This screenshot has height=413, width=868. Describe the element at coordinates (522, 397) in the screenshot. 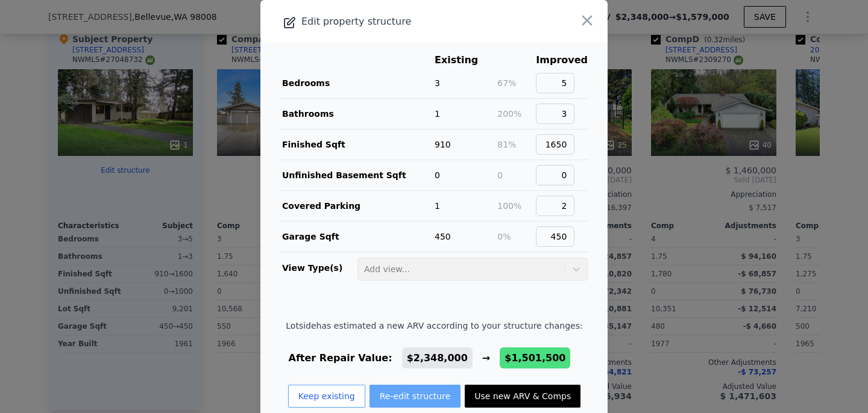

I see `button: Use new ARV & Comps` at that location.